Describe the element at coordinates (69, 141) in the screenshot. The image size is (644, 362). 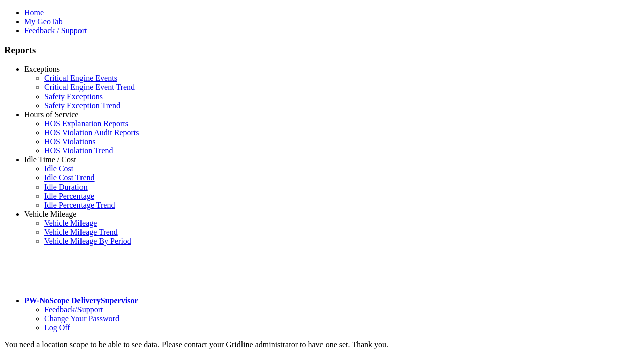
I see `a: HOS Violations` at that location.